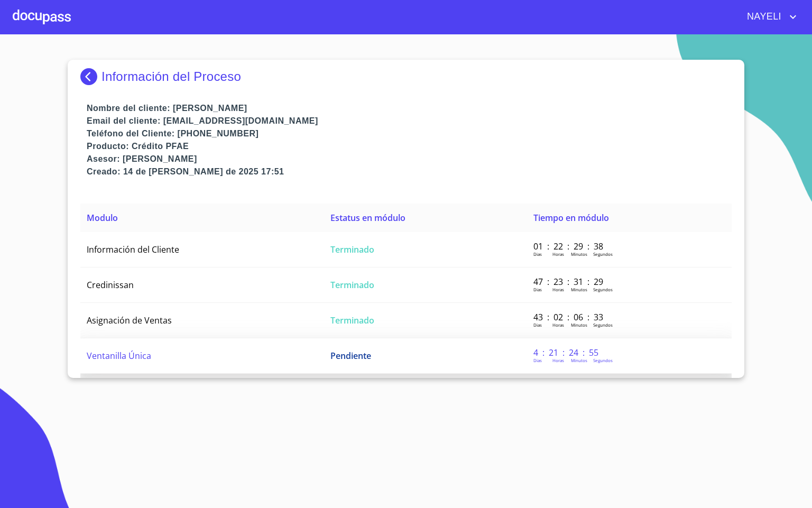  I want to click on span: Tiempo en módulo, so click(571, 218).